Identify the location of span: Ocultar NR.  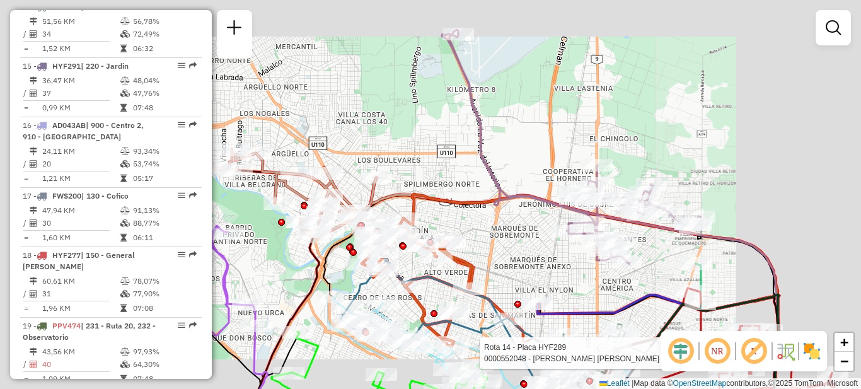
(717, 351).